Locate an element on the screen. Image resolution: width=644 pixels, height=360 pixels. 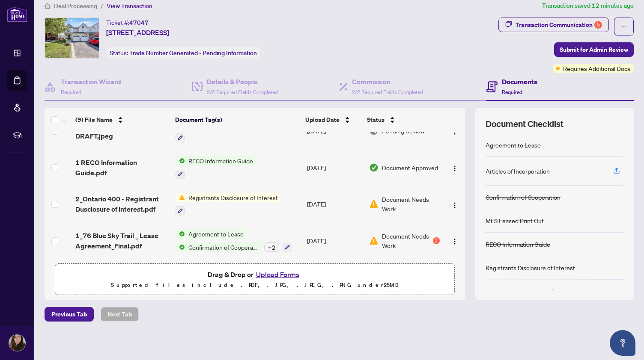
span: Document Approved is located at coordinates (410, 168).